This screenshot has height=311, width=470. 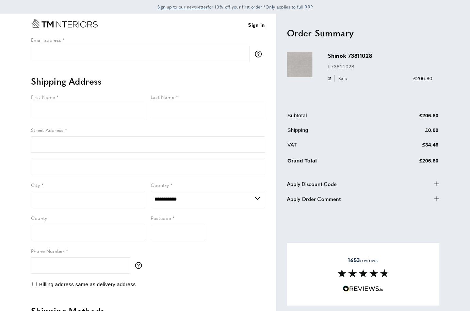 I want to click on span: First Name, so click(x=43, y=97).